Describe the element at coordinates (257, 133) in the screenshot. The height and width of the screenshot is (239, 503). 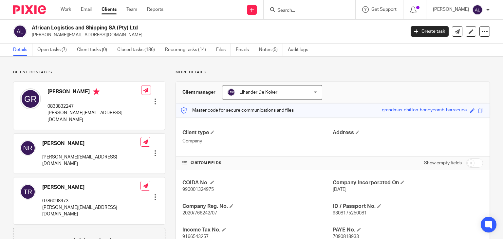
I see `h4: Client type` at that location.